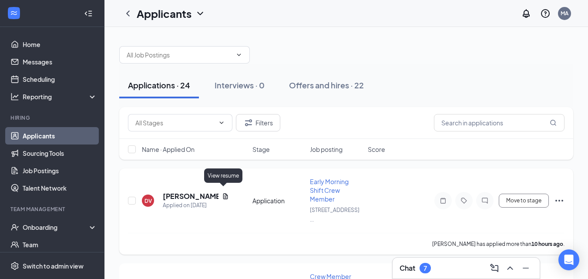  What do you see at coordinates (226, 196) in the screenshot?
I see `svg: Document` at bounding box center [226, 196].